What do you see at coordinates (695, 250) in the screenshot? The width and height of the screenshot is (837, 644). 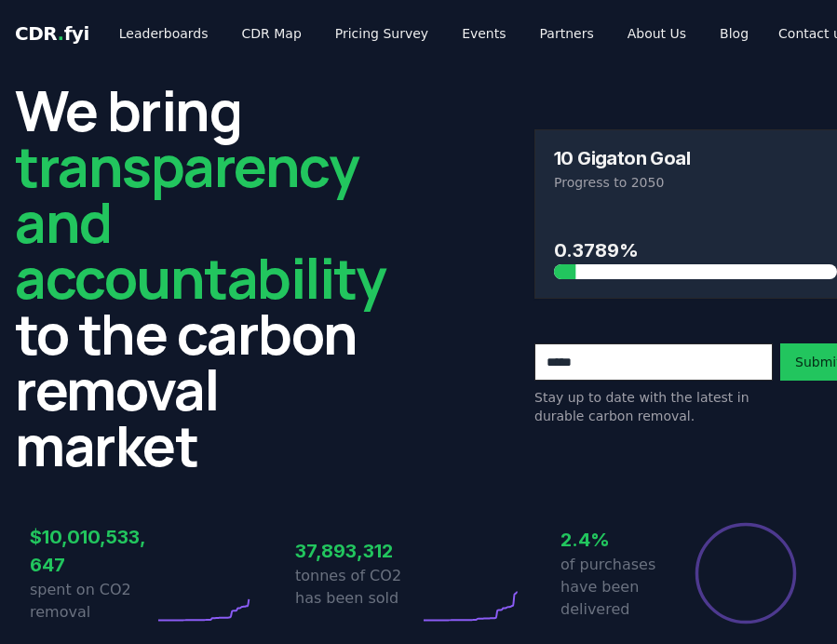 I see `h3: 0.3789%` at bounding box center [695, 250].